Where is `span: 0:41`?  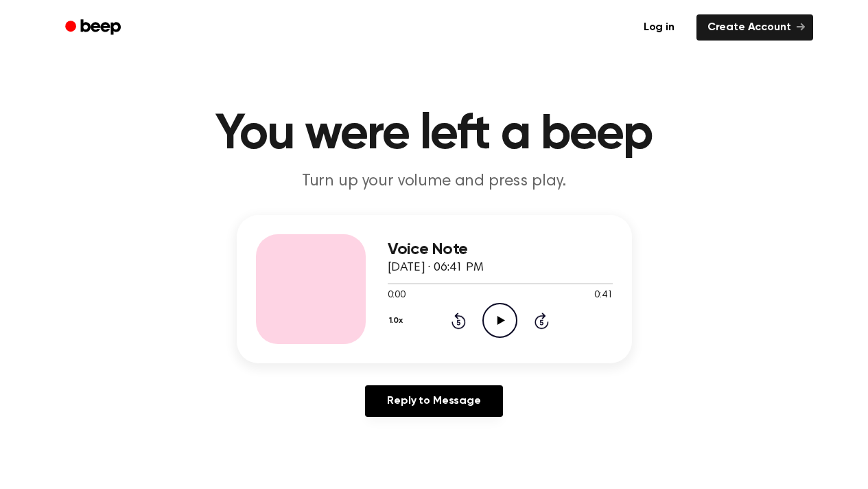
span: 0:41 is located at coordinates (603, 296).